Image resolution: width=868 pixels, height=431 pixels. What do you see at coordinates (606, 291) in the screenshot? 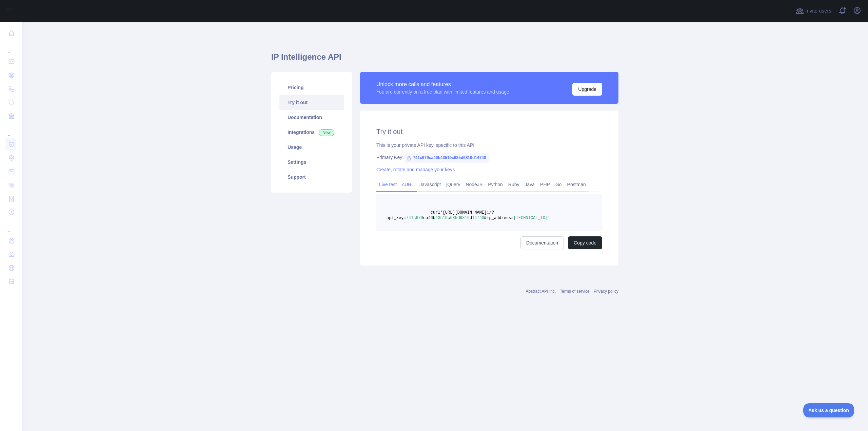
I see `a: Privacy policy` at bounding box center [606, 291].